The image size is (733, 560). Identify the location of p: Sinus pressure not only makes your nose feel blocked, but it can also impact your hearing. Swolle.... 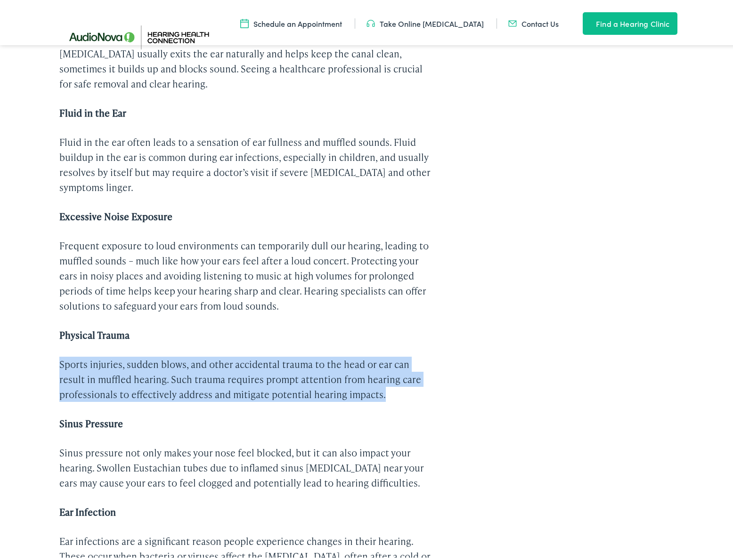
(246, 465).